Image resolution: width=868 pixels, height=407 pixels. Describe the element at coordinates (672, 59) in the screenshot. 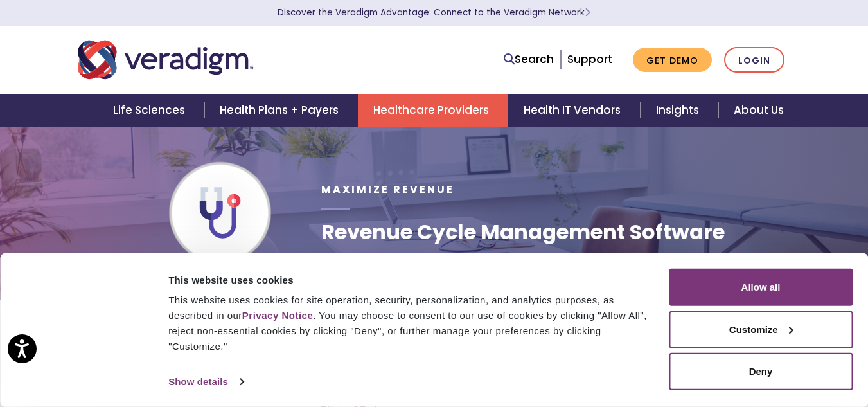

I see `a: Get Demo` at that location.